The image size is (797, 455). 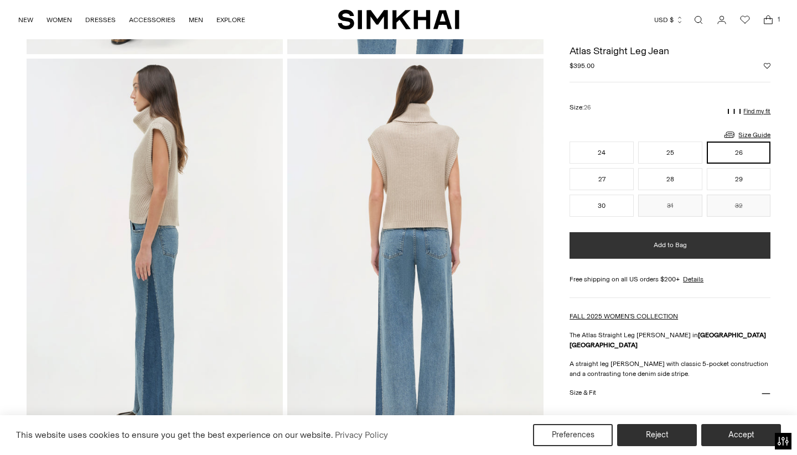 I want to click on button: 28, so click(x=670, y=179).